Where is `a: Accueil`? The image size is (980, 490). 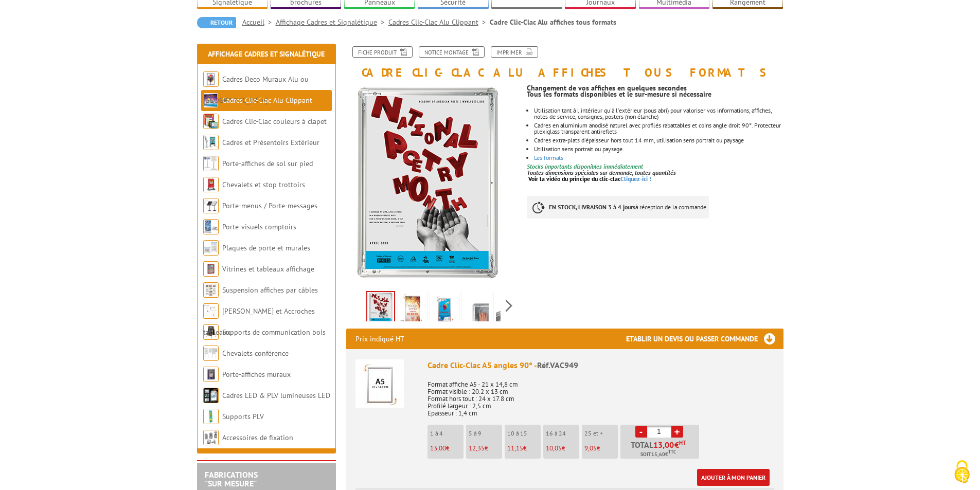 a: Accueil is located at coordinates (259, 22).